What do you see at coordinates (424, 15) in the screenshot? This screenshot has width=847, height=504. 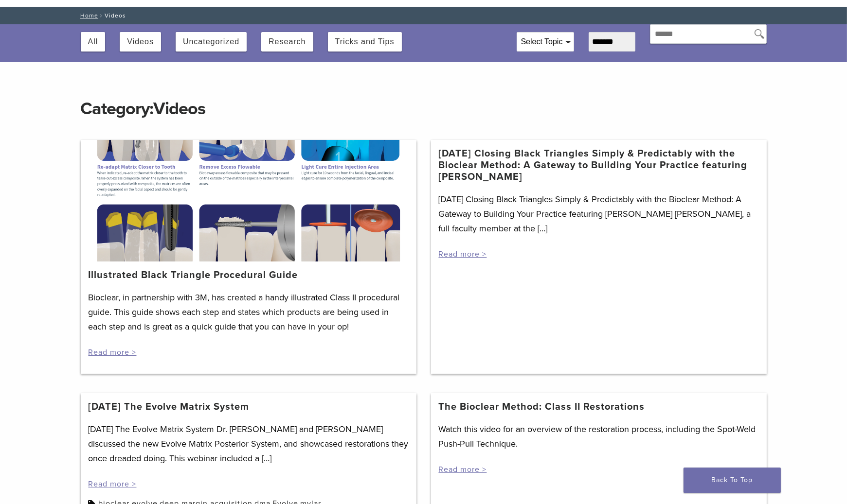 I see `nav: Videos` at bounding box center [424, 15].